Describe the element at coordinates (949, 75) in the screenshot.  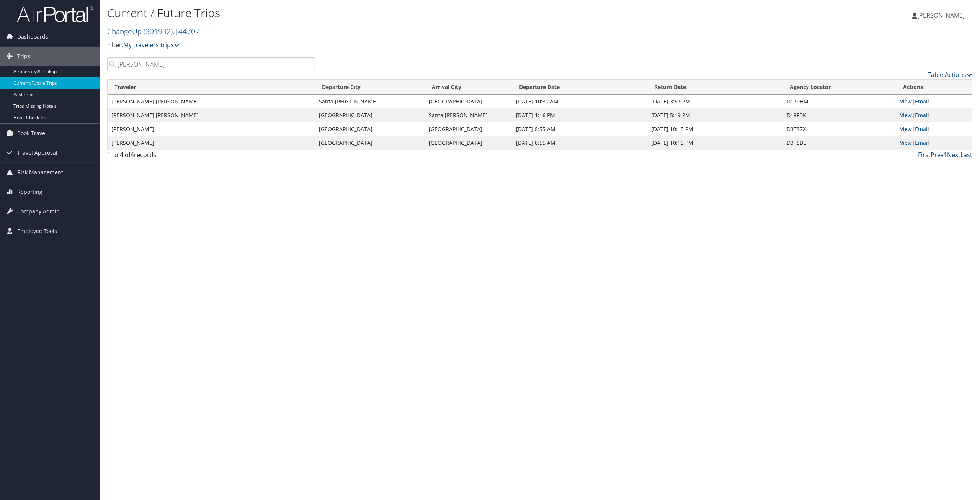
I see `a: Table Actions` at that location.